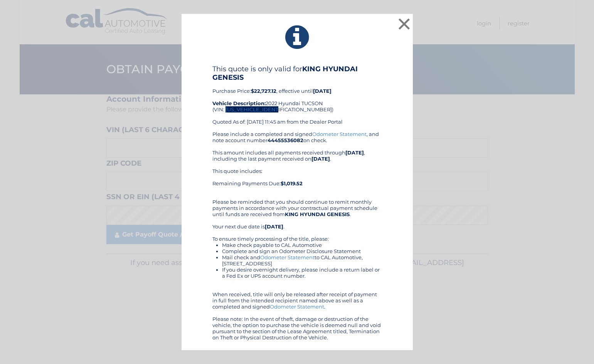 The height and width of the screenshot is (364, 594). What do you see at coordinates (286, 140) in the screenshot?
I see `b: 44455536082` at bounding box center [286, 140].